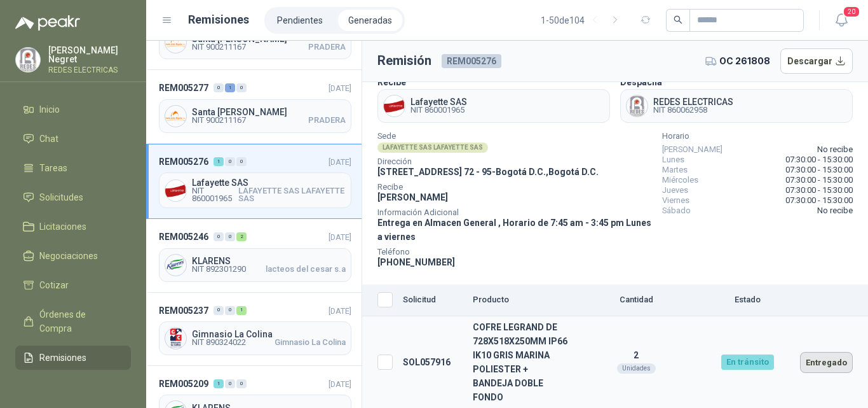  What do you see at coordinates (242, 236) in the screenshot?
I see `div: 2` at bounding box center [242, 236].